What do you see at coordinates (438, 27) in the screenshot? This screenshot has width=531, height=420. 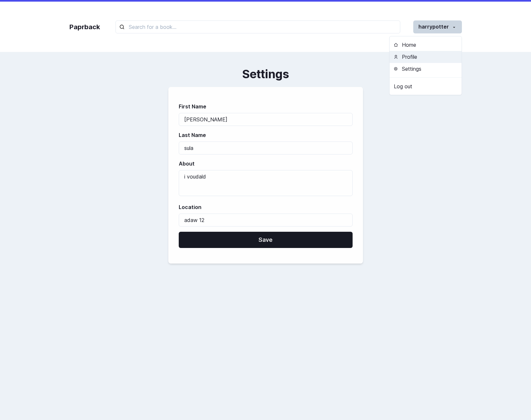 I see `button: harrypotter` at bounding box center [438, 27].